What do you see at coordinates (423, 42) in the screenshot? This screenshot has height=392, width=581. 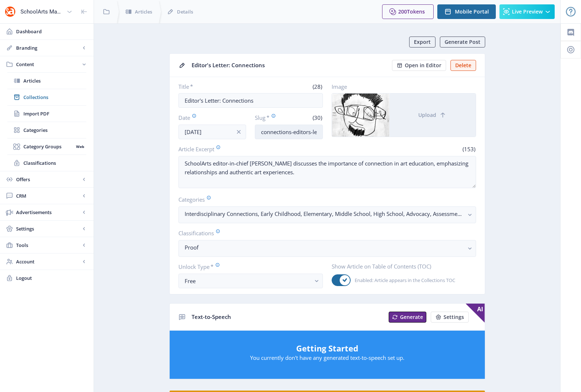 I see `span: Export` at bounding box center [423, 42].